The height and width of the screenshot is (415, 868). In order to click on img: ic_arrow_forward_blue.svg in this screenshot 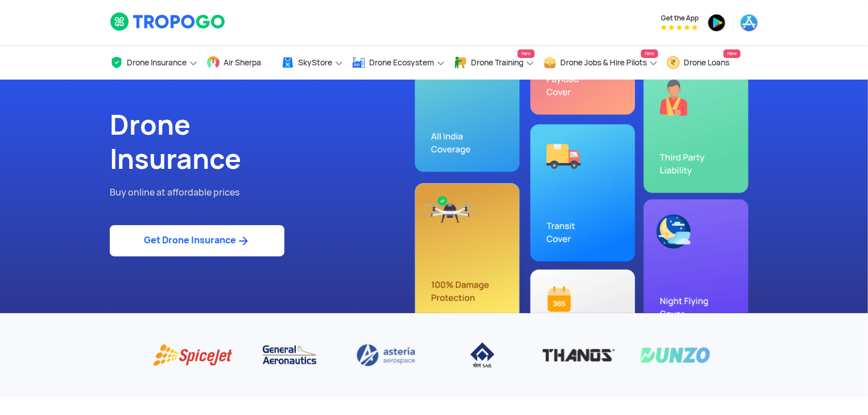, I will do `click(243, 241)`.